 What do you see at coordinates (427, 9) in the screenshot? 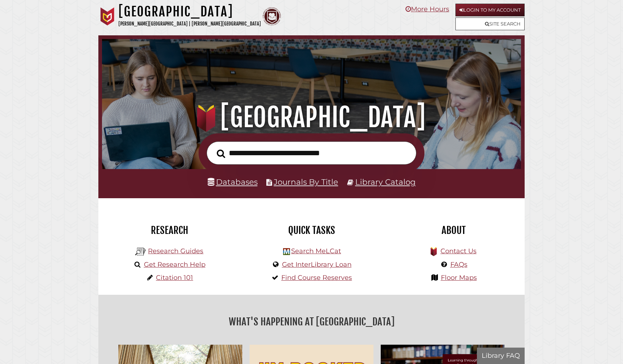
I see `a: More Hours` at bounding box center [427, 9].